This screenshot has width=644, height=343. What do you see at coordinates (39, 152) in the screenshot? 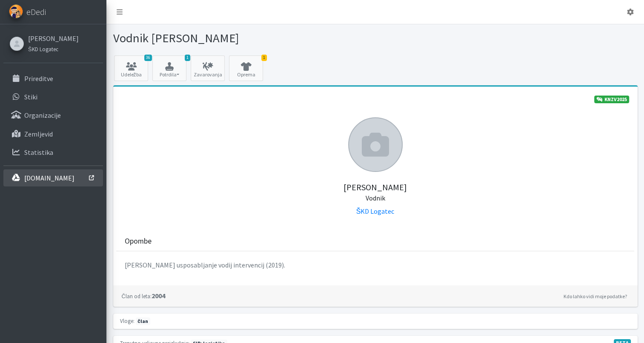
I see `p: Statistika` at bounding box center [39, 152].